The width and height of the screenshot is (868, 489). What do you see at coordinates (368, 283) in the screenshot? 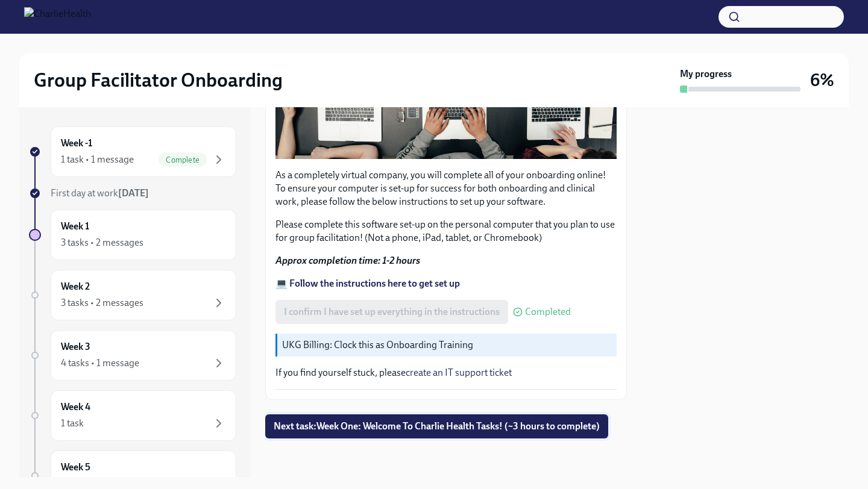
I see `a: 💻 Follow the instructions here to get set up` at bounding box center [368, 283].